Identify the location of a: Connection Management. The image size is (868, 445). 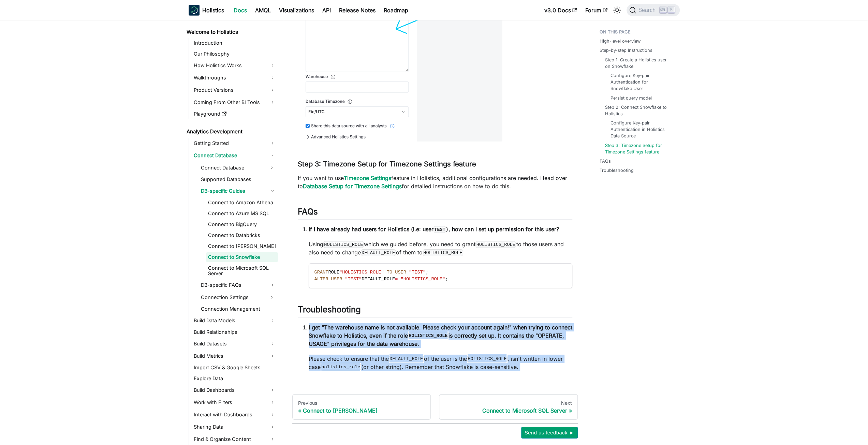
(238, 309).